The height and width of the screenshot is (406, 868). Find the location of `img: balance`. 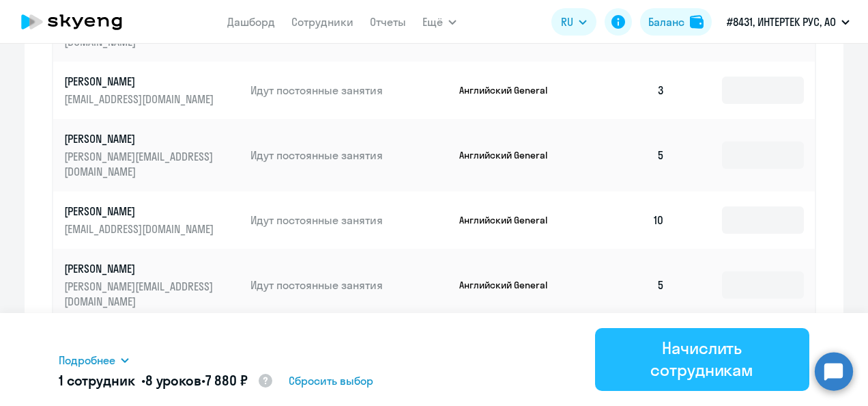

img: balance is located at coordinates (697, 22).